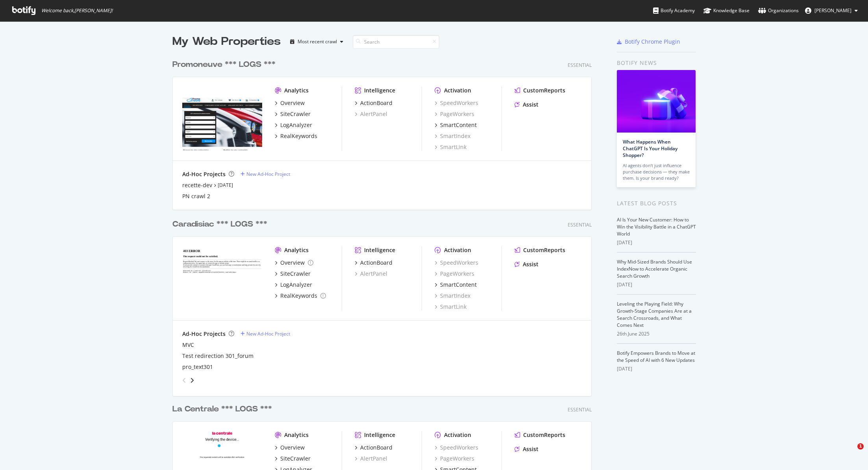 Image resolution: width=868 pixels, height=470 pixels. Describe the element at coordinates (317, 41) in the screenshot. I see `div: Most recent crawl` at that location.